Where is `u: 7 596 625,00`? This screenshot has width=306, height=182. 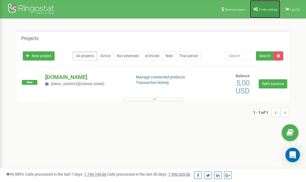 u: 7 596 625,00 is located at coordinates (179, 174).